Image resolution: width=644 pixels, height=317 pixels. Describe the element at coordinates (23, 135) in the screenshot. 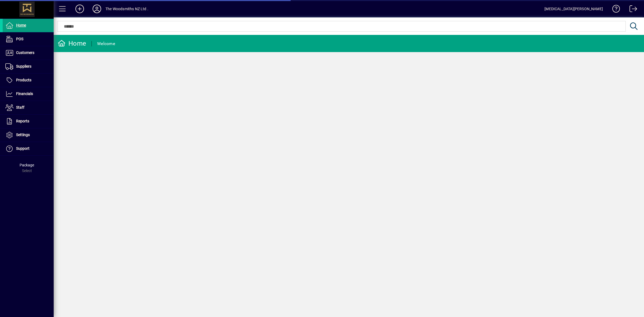

I see `span: Settings` at that location.